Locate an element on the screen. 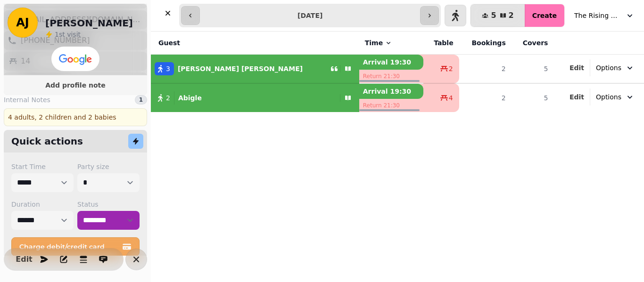  span: Add profile note is located at coordinates (75, 85).